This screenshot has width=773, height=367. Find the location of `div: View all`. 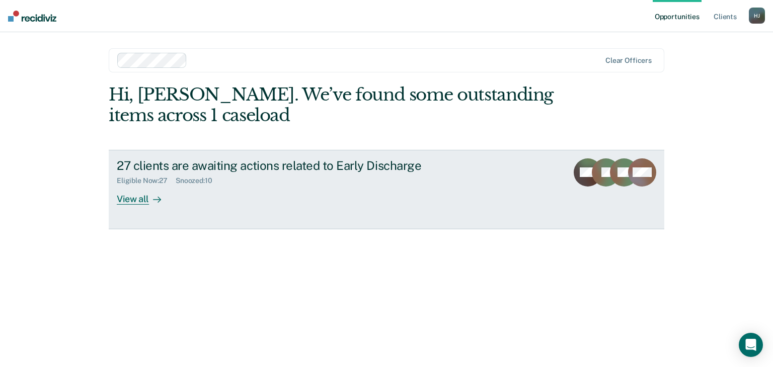

div: View all is located at coordinates (145, 195).